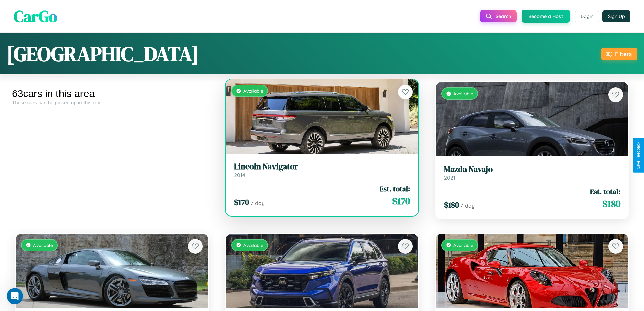  What do you see at coordinates (112, 102) in the screenshot?
I see `div: These cars can be picked up in this city.` at bounding box center [112, 102].